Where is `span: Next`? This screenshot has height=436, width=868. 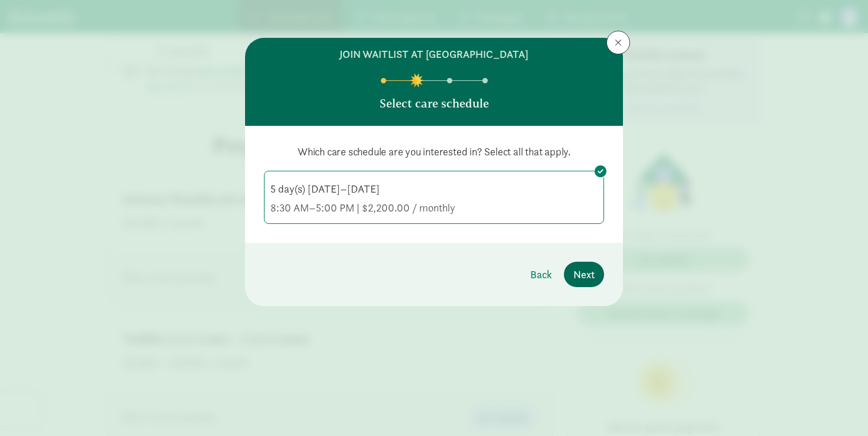 span: Next is located at coordinates (584, 274).